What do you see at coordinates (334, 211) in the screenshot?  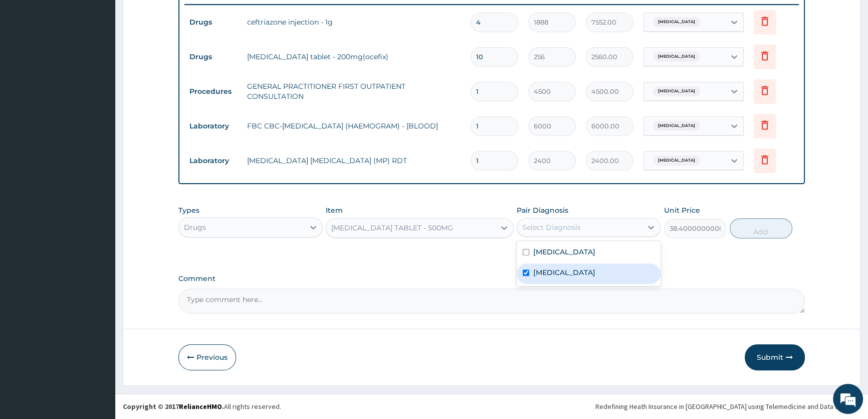 I see `label: Item` at bounding box center [334, 211].